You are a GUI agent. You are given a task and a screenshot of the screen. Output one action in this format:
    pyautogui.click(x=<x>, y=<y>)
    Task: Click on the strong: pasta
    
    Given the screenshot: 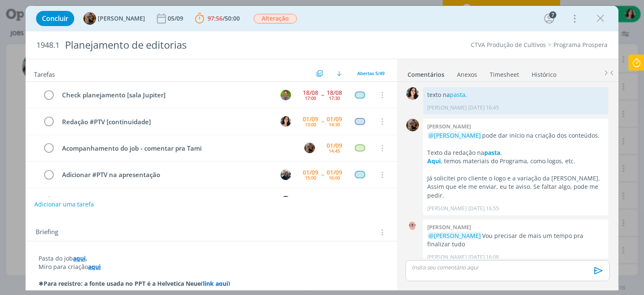 What is the action you would take?
    pyautogui.click(x=492, y=152)
    